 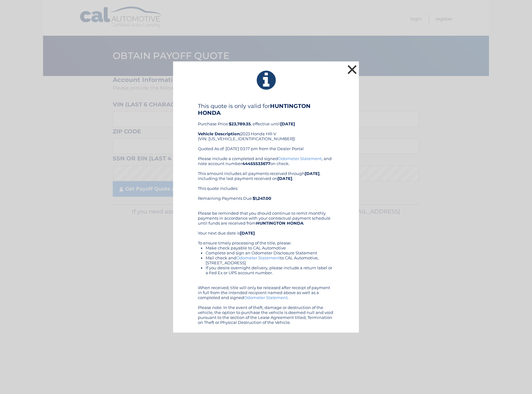 I want to click on b: $1,247.00, so click(x=262, y=198).